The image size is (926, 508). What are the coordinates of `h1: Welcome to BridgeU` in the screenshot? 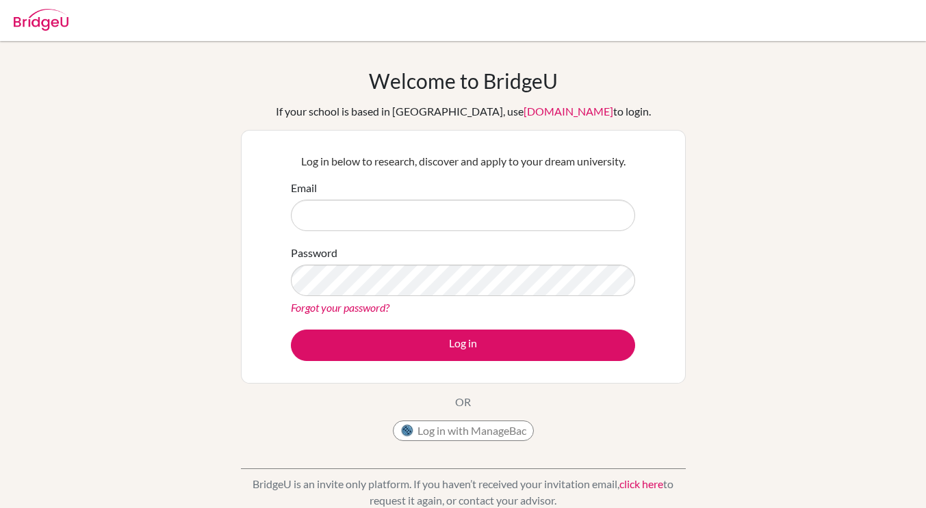 It's located at (463, 81).